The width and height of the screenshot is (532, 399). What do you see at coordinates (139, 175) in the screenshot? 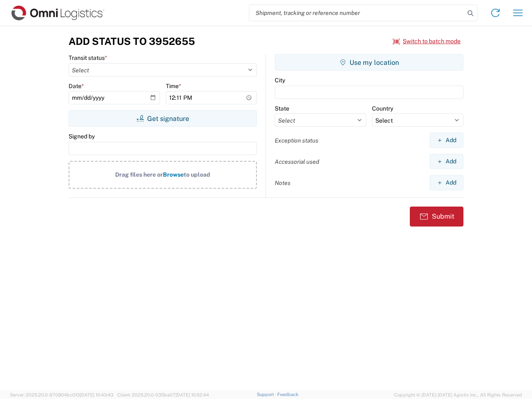
I see `span: Drag files here or` at bounding box center [139, 175].